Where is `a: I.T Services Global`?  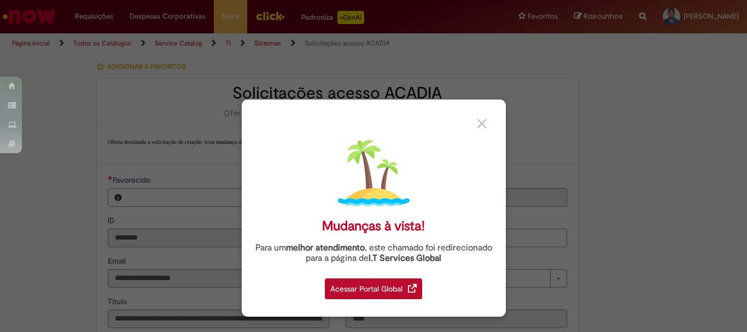
a: I.T Services Global is located at coordinates (405, 255).